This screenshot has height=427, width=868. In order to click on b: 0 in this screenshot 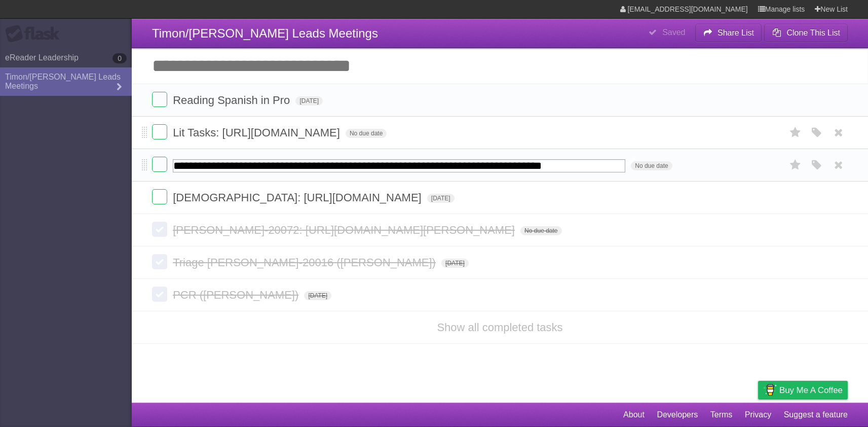, I will do `click(119, 58)`.